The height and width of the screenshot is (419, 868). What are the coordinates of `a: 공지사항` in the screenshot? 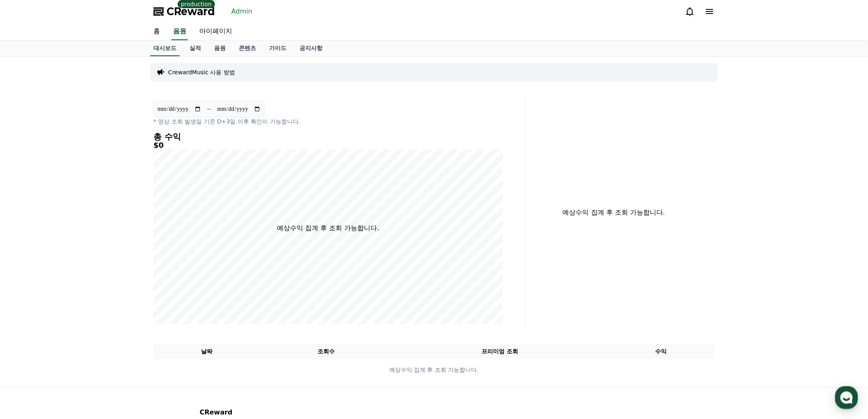 It's located at (311, 49).